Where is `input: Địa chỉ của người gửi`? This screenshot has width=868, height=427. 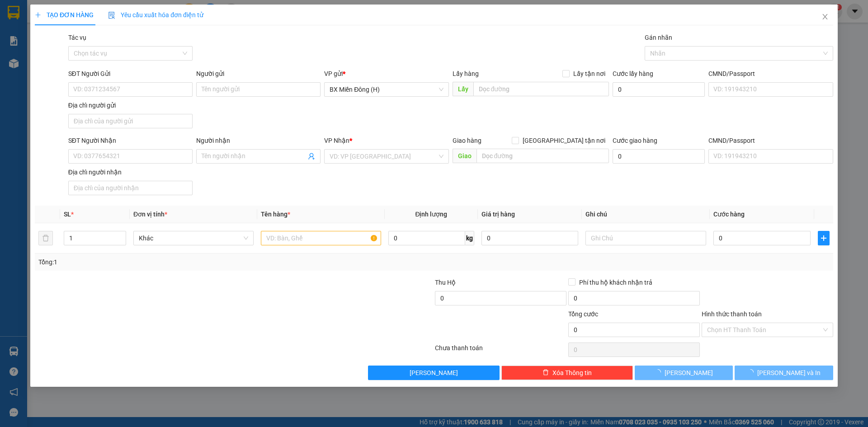
input: Địa chỉ của người gửi is located at coordinates (130, 121).